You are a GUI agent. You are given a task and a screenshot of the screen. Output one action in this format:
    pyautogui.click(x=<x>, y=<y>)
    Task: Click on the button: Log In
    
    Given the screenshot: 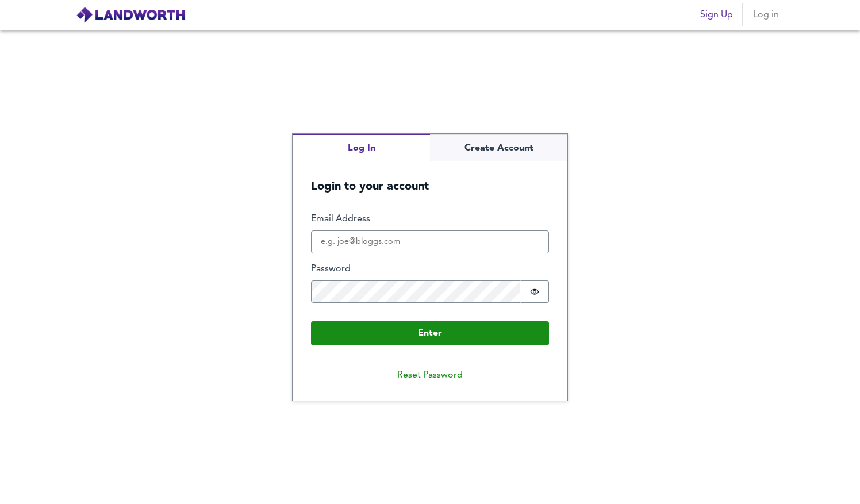 What is the action you would take?
    pyautogui.click(x=361, y=148)
    